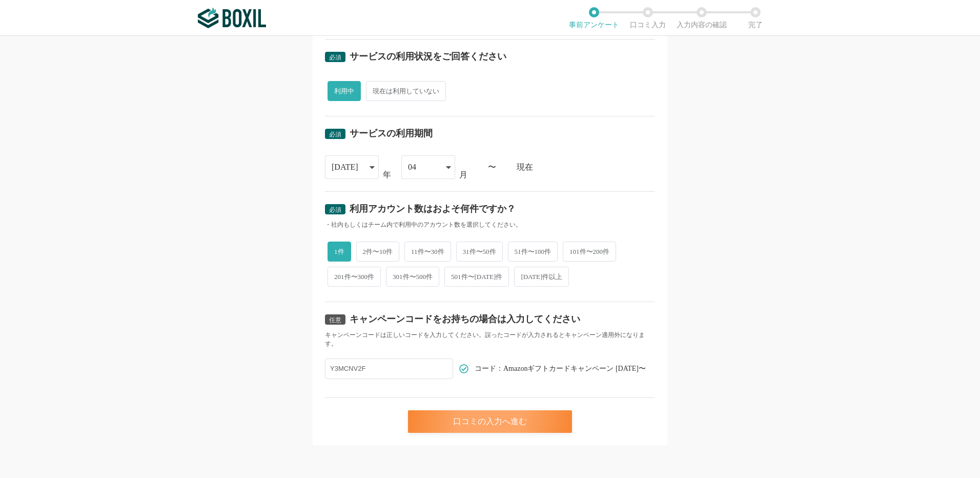 This screenshot has width=980, height=478. What do you see at coordinates (647, 18) in the screenshot?
I see `li: 口コミ入力` at bounding box center [647, 18].